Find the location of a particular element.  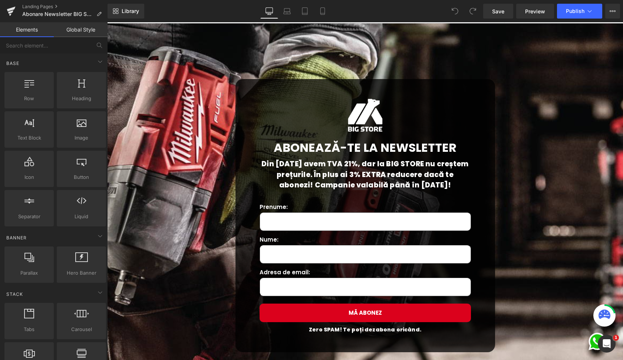

span: Button is located at coordinates (81, 177).